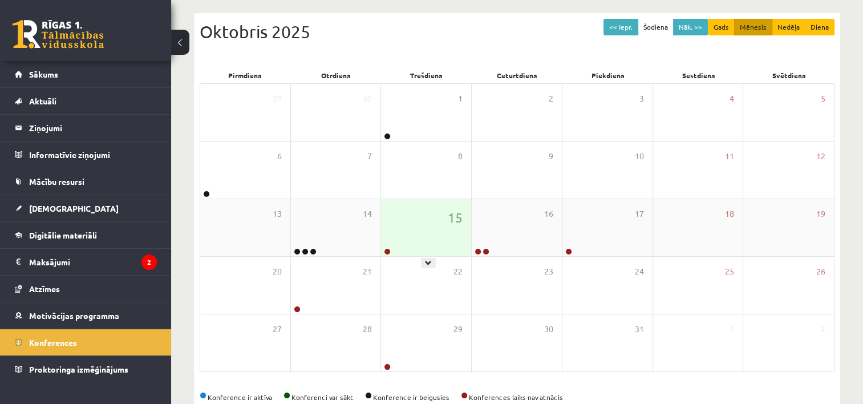 The width and height of the screenshot is (863, 404). I want to click on span: 6, so click(280, 156).